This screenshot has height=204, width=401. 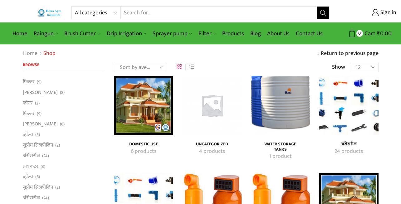 I want to click on a: Filter, so click(x=207, y=33).